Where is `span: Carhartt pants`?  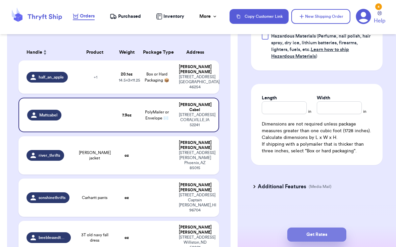 span: Carhartt pants is located at coordinates (95, 198).